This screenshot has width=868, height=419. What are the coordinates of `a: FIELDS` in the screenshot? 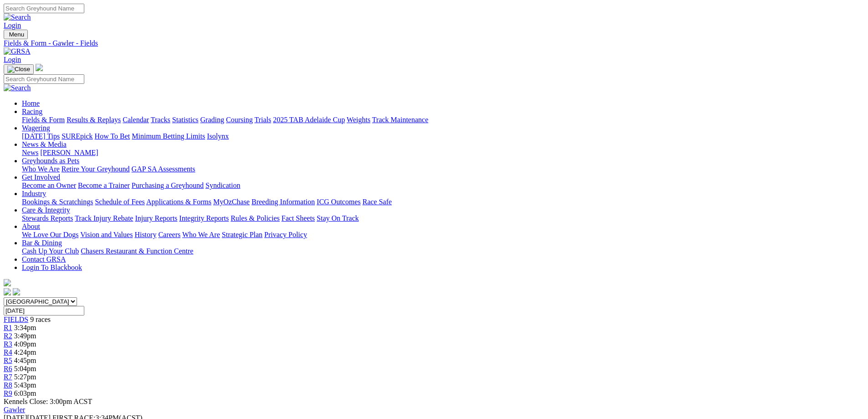 It's located at (16, 318).